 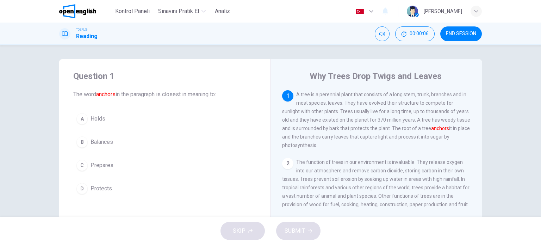 What do you see at coordinates (222, 11) in the screenshot?
I see `span: Analiz` at bounding box center [222, 11].